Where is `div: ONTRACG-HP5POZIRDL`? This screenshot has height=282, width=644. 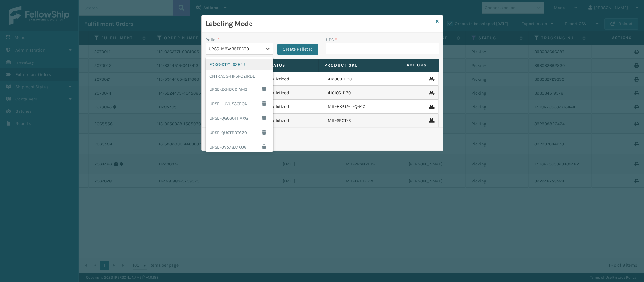 div: ONTRACG-HP5POZIRDL is located at coordinates (240, 76).